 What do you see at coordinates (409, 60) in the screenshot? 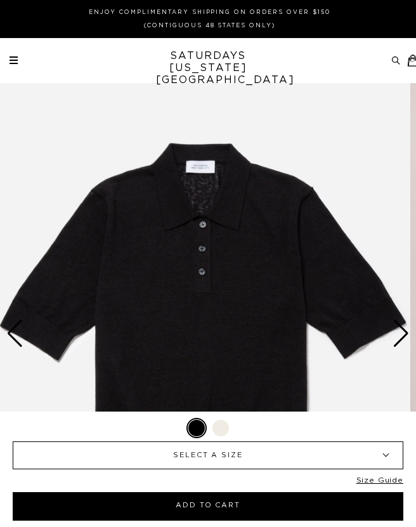
I see `a: 0` at bounding box center [409, 60].